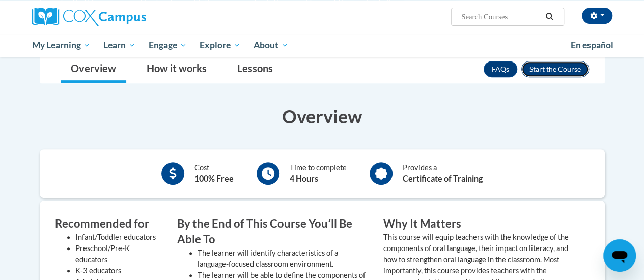 This screenshot has height=280, width=644. Describe the element at coordinates (119, 255) in the screenshot. I see `li: Preschool/Pre-K educators` at that location.